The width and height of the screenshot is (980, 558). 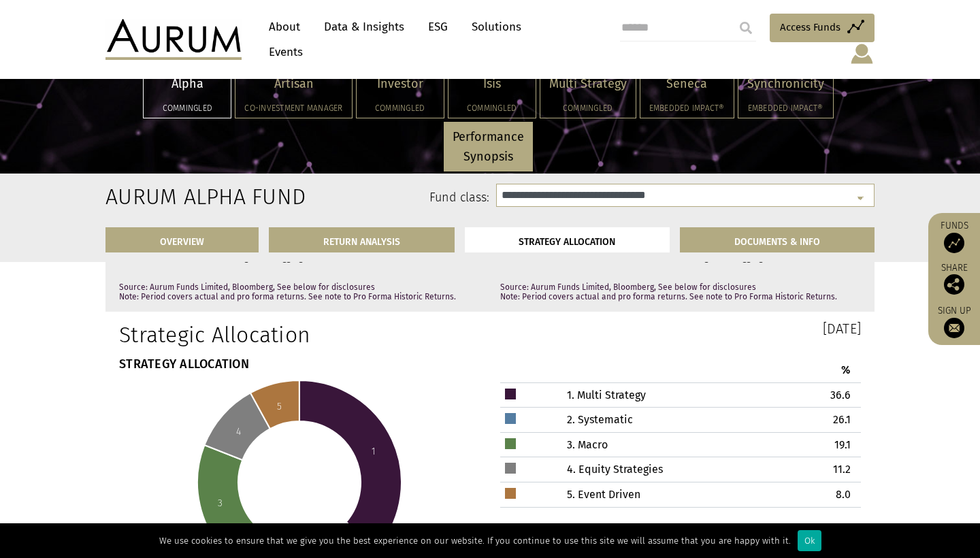 I want to click on span: Access Funds, so click(x=810, y=27).